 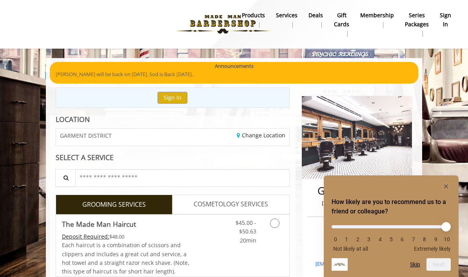 I want to click on button: Next question, so click(x=439, y=264).